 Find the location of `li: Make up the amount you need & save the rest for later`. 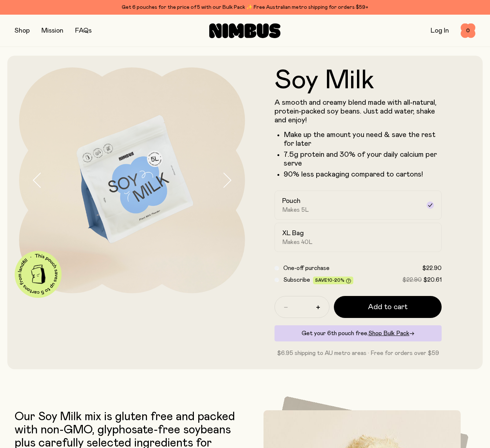

li: Make up the amount you need & save the rest for later is located at coordinates (363, 139).